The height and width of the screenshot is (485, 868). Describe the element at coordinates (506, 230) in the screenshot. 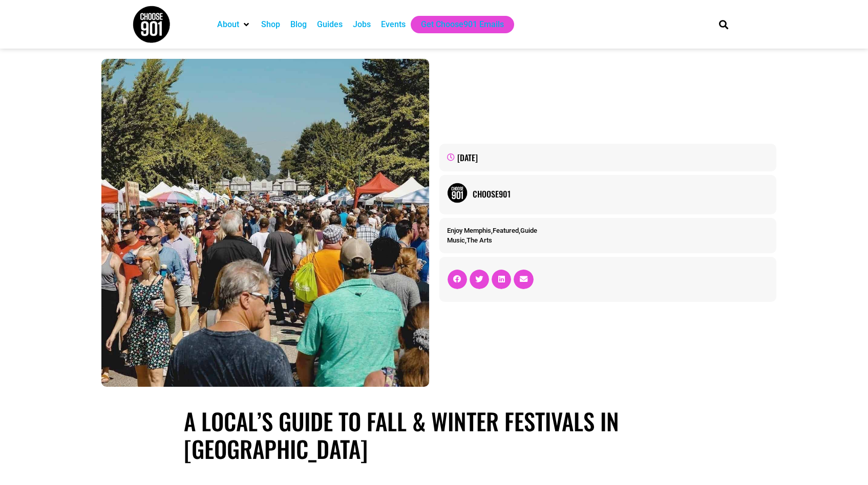

I see `a: Featured` at that location.